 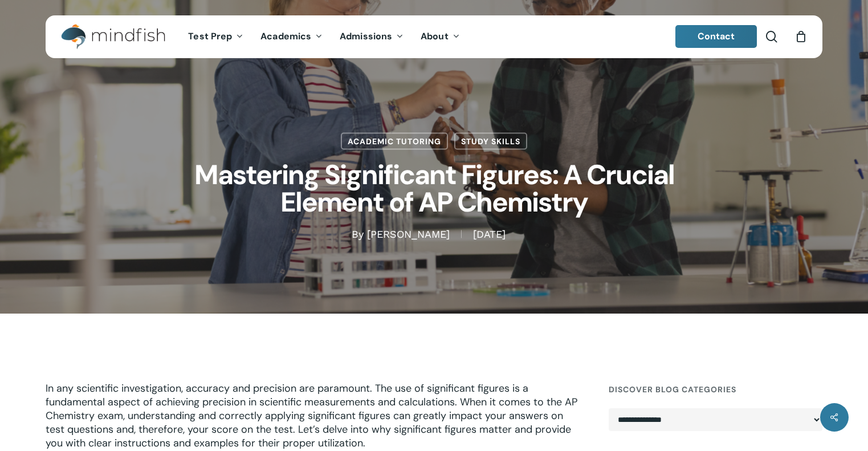 I want to click on span: Contact, so click(x=716, y=36).